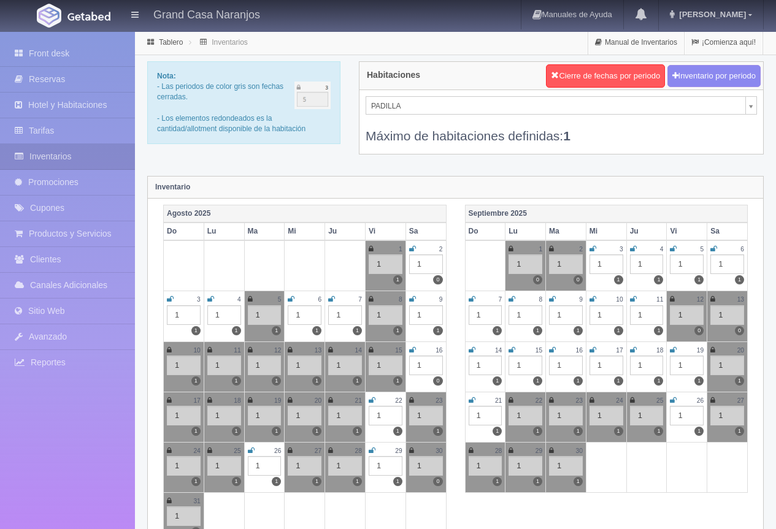 The height and width of the screenshot is (529, 776). I want to click on small: 8, so click(400, 299).